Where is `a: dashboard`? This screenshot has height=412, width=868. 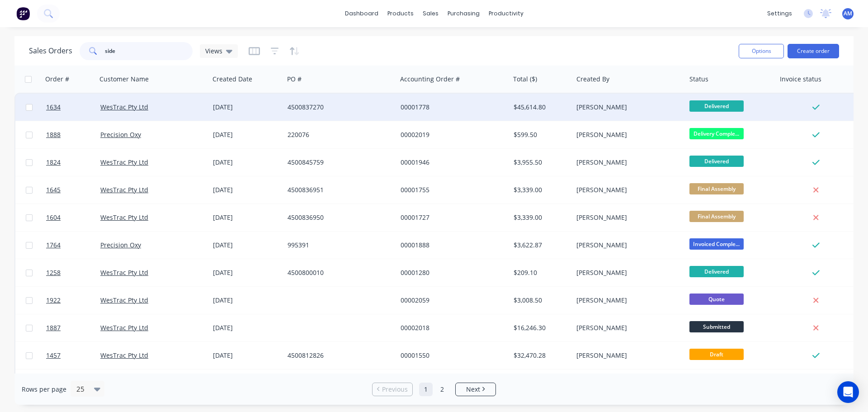 a: dashboard is located at coordinates (362, 13).